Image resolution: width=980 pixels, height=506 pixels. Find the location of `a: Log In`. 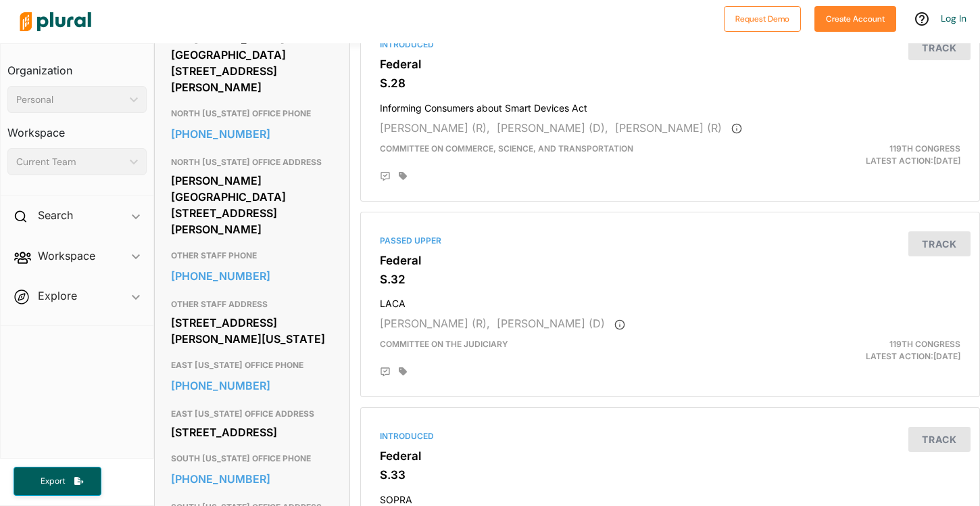

a: Log In is located at coordinates (954, 18).